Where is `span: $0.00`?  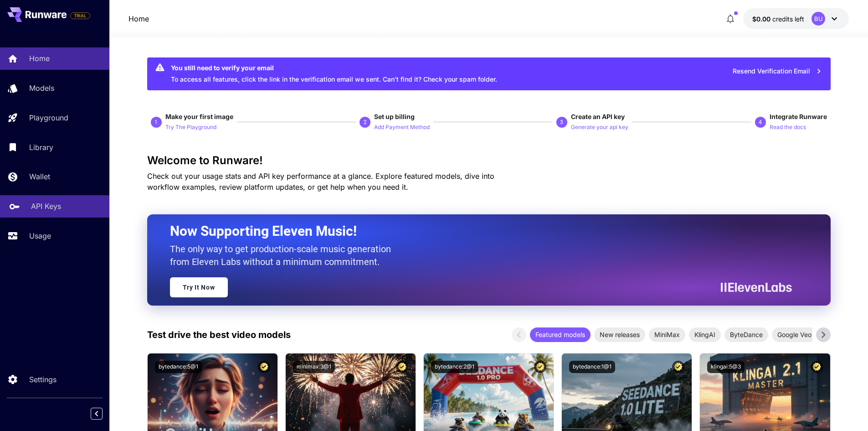 span: $0.00 is located at coordinates (762, 18).